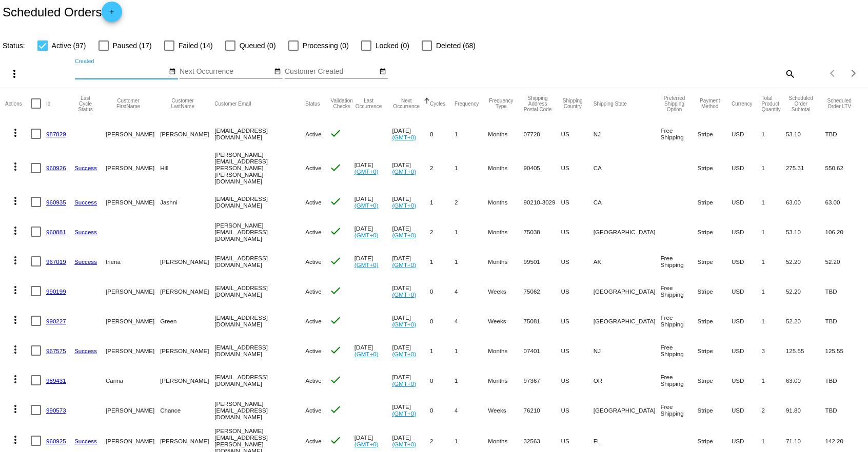 The image size is (868, 452). I want to click on button: Change sorting for NextOccurrenceUtc, so click(407, 103).